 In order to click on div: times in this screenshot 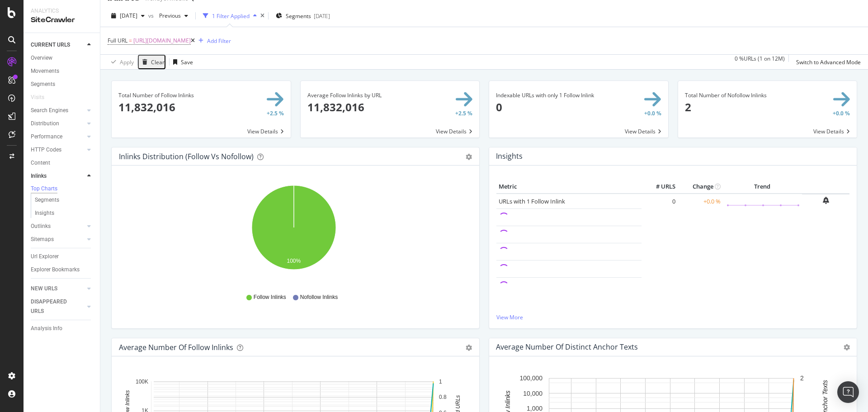, I will do `click(262, 16)`.